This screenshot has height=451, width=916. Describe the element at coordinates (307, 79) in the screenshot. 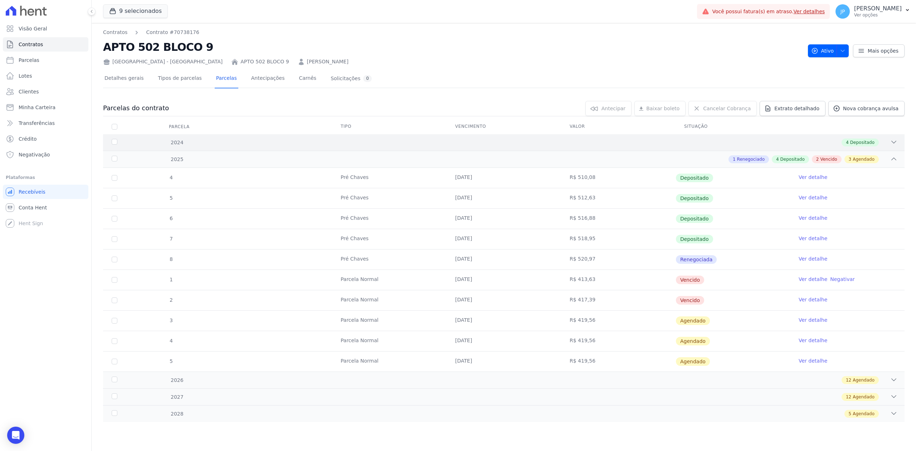

I see `a: Carnês` at that location.